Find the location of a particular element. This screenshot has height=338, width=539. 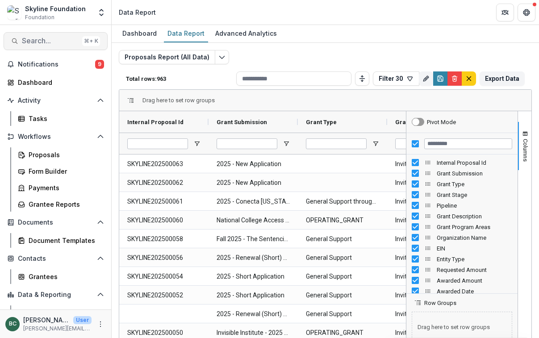

span: Awarded Date is located at coordinates (474, 291).